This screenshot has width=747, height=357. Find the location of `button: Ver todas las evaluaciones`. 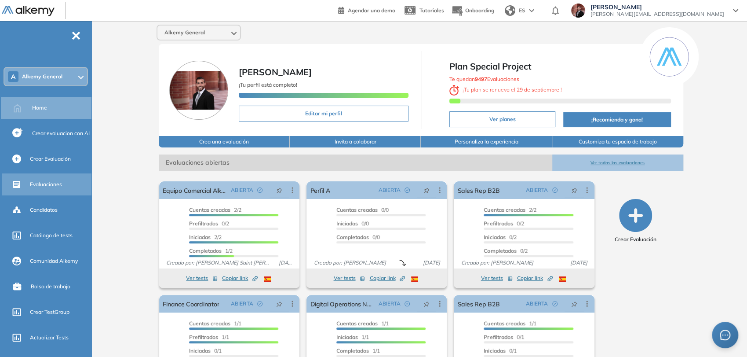

button: Ver todas las evaluaciones is located at coordinates (618, 162).